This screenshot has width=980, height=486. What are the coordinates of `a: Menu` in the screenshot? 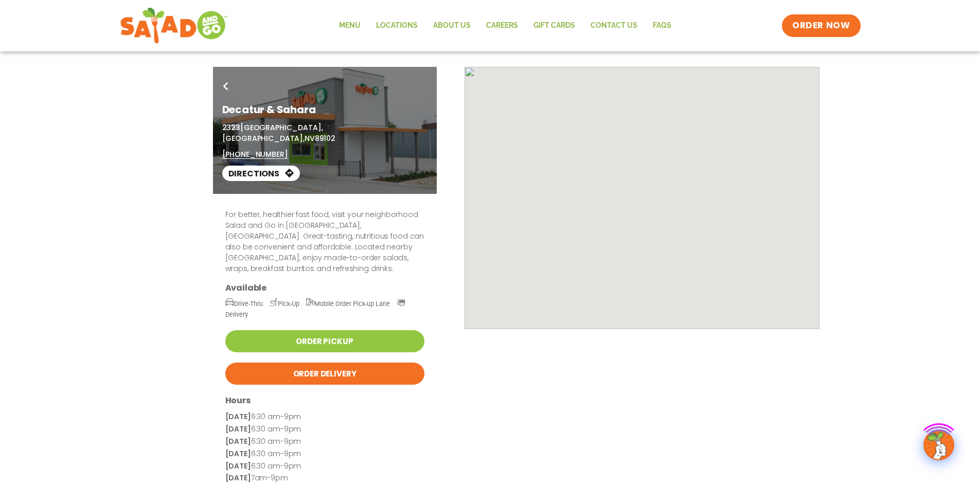 It's located at (350, 26).